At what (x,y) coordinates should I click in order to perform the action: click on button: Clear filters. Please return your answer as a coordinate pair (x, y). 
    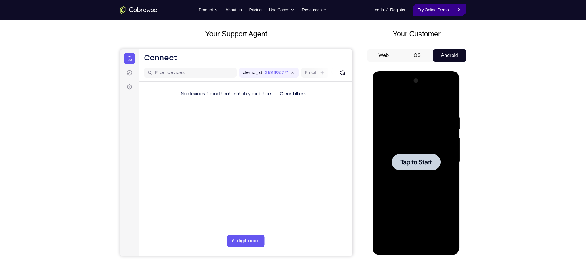
    Looking at the image, I should click on (173, 45).